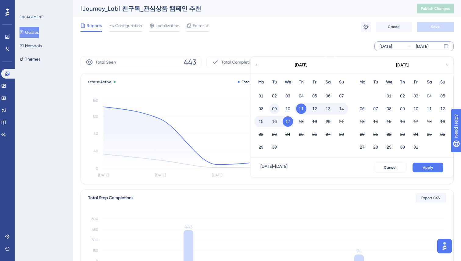 The height and width of the screenshot is (261, 461). Describe the element at coordinates (190, 62) in the screenshot. I see `span: 443` at that location.